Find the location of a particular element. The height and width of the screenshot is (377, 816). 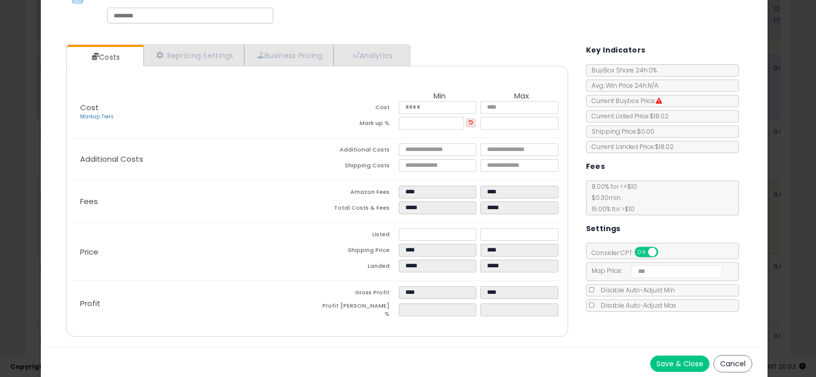

td: Listed is located at coordinates (358, 236).